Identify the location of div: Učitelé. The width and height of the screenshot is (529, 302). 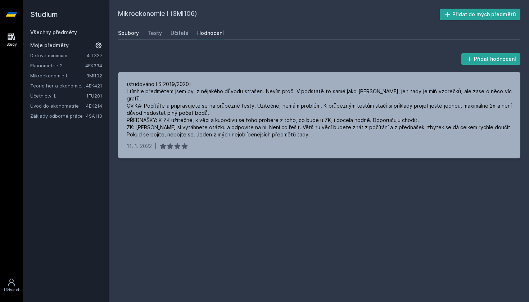
(180, 33).